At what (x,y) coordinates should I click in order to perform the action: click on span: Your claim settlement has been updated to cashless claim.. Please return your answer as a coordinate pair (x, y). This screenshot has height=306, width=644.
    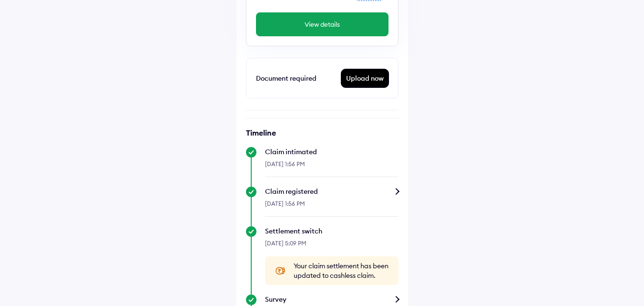
    Looking at the image, I should click on (342, 271).